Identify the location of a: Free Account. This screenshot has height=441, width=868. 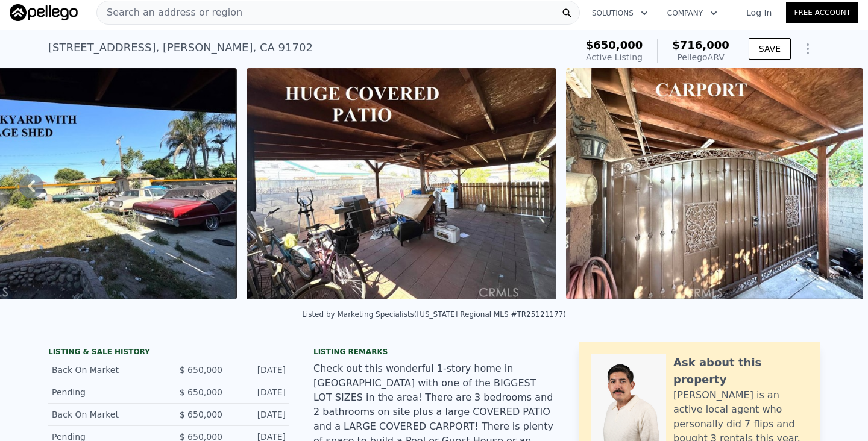
(822, 13).